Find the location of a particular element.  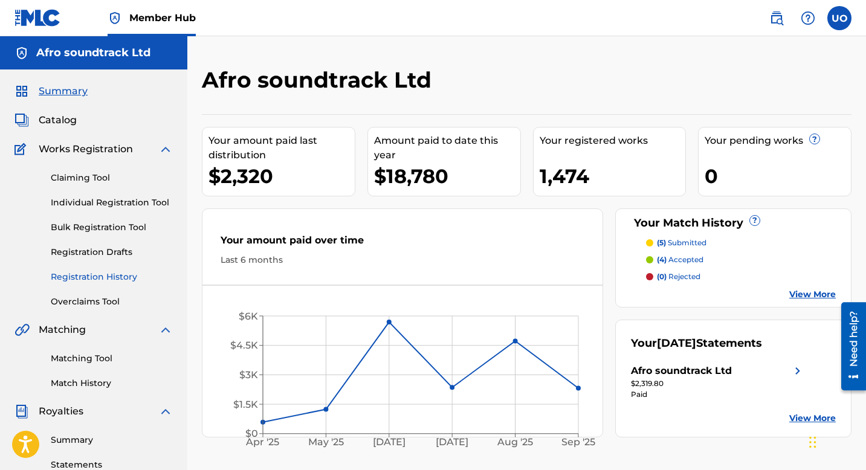

tspan: Sep '25 is located at coordinates (578, 442).